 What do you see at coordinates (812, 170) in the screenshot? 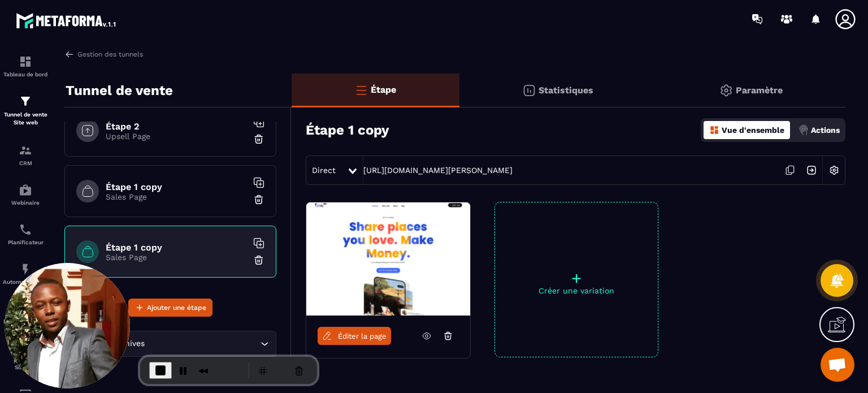
I see `img: arrow-next.bcc2205e.svg` at bounding box center [812, 170].